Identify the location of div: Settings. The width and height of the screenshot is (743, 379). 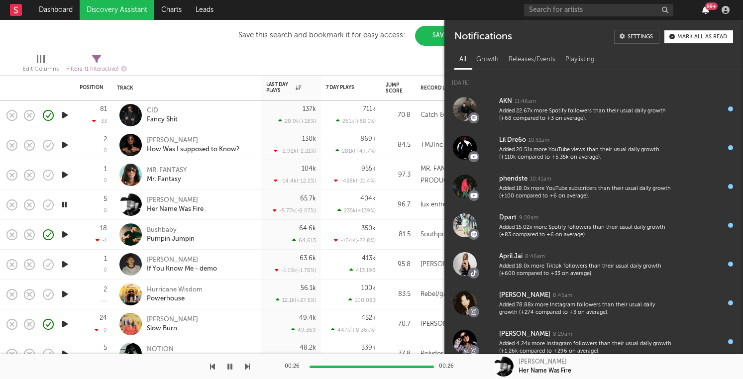
(640, 37).